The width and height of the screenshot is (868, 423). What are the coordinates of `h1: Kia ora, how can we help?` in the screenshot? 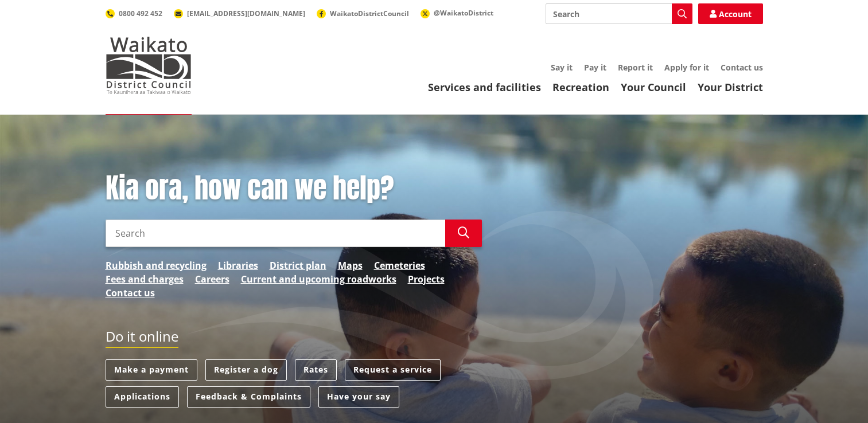 It's located at (294, 188).